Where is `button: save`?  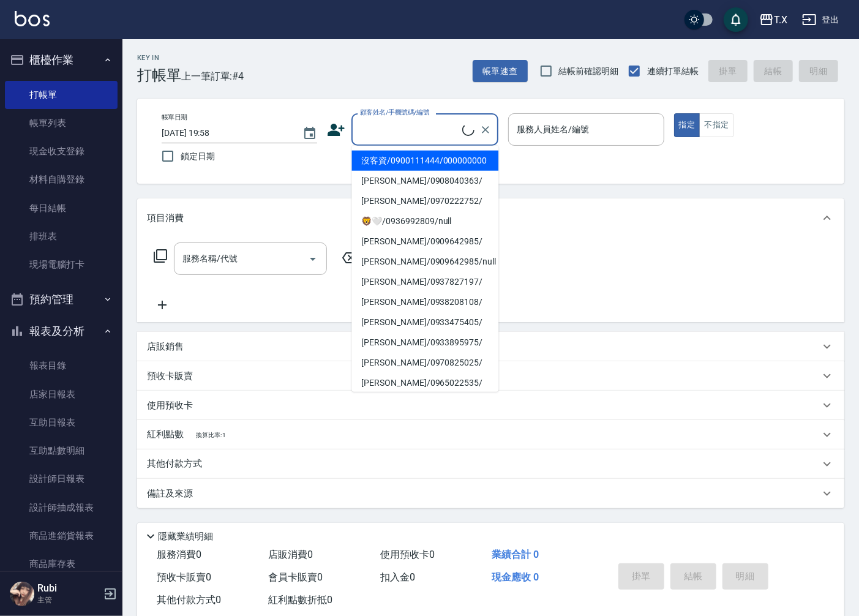 button: save is located at coordinates (736, 19).